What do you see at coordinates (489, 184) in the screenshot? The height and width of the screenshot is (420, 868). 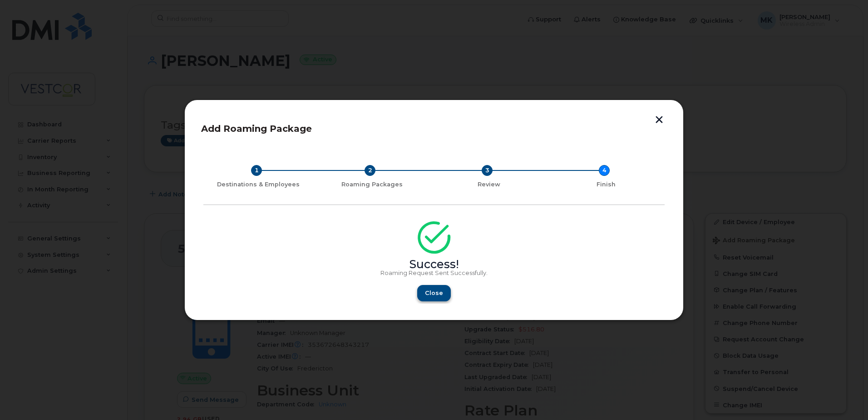 I see `div: Review` at bounding box center [489, 184].